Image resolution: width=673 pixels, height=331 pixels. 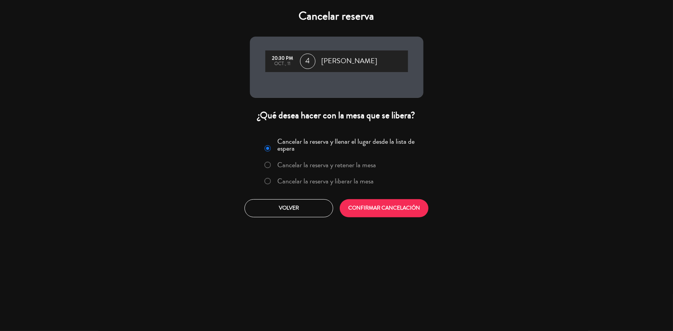 I want to click on label: Cancelar la reserva y llenar el lugar desde la lista de espera, so click(x=348, y=145).